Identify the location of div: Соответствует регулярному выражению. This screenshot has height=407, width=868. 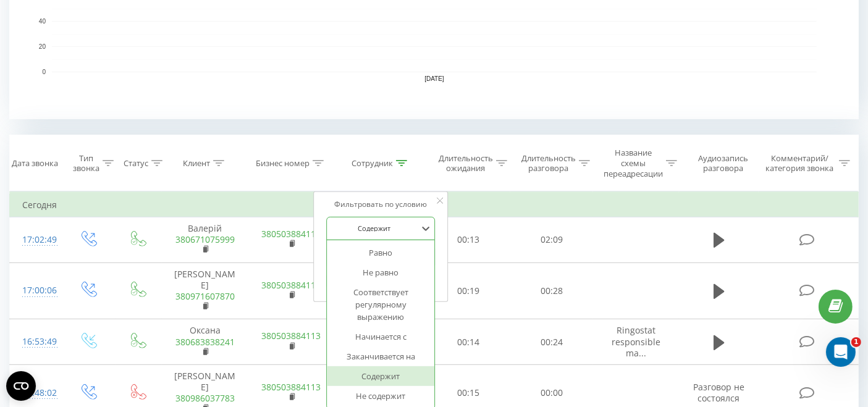
(381, 304).